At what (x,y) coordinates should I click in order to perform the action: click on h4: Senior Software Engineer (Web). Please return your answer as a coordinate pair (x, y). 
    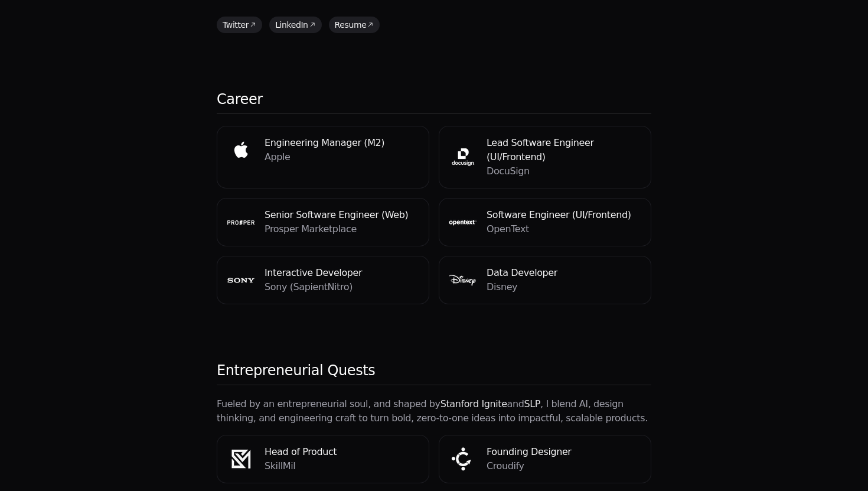
    Looking at the image, I should click on (342, 215).